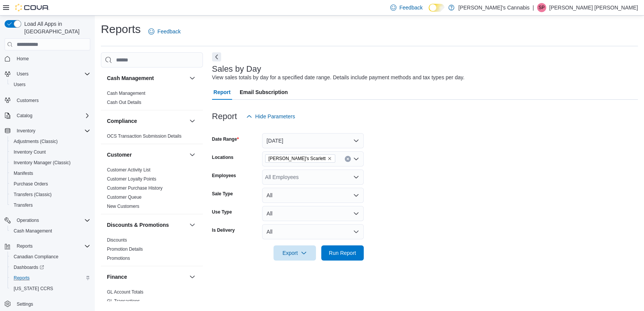 This screenshot has height=311, width=644. Describe the element at coordinates (50, 162) in the screenshot. I see `button: Inventory Manager (Classic)` at that location.